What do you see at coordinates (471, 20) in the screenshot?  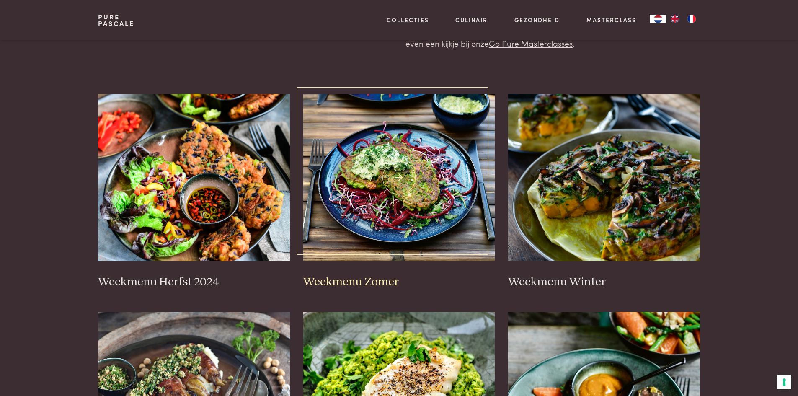 I see `a: Culinair` at bounding box center [471, 20].